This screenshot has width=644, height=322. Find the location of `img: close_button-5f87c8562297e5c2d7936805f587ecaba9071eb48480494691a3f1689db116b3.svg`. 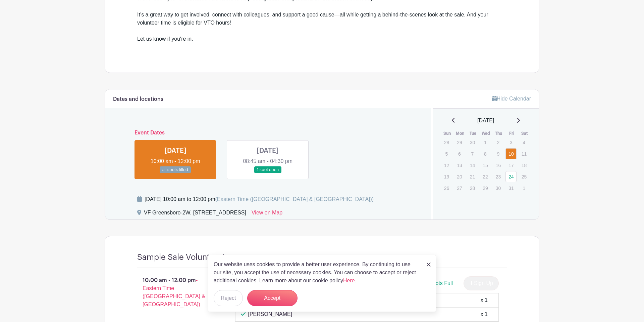

img: close_button-5f87c8562297e5c2d7936805f587ecaba9071eb48480494691a3f1689db116b3.svg is located at coordinates (428, 265).